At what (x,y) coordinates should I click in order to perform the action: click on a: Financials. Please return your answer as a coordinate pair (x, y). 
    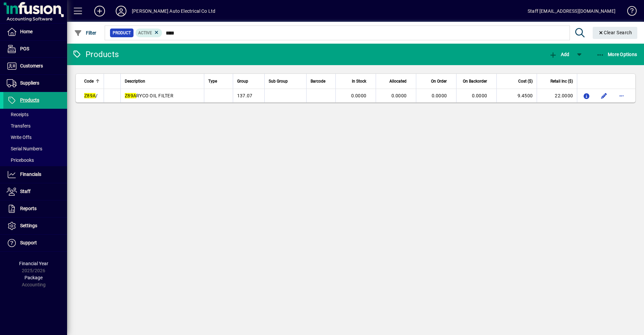
    Looking at the image, I should click on (35, 174).